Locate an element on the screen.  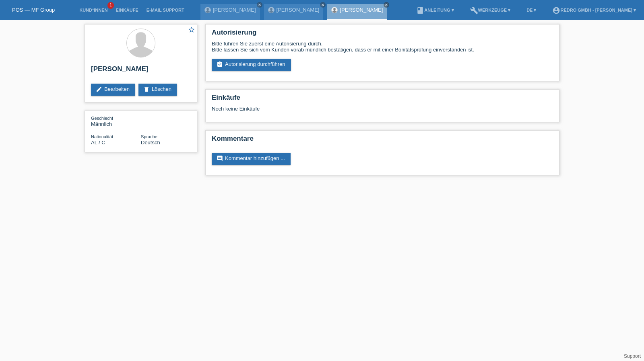
i: assignment_turned_in is located at coordinates (220, 64).